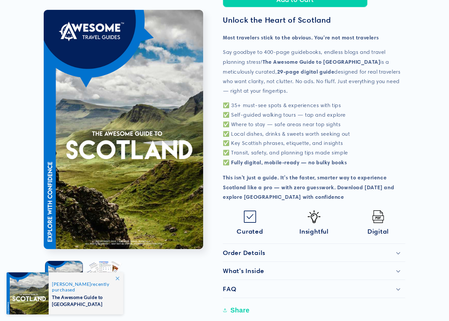 Image resolution: width=449 pixels, height=321 pixels. Describe the element at coordinates (229, 289) in the screenshot. I see `h2: FAQ` at that location.